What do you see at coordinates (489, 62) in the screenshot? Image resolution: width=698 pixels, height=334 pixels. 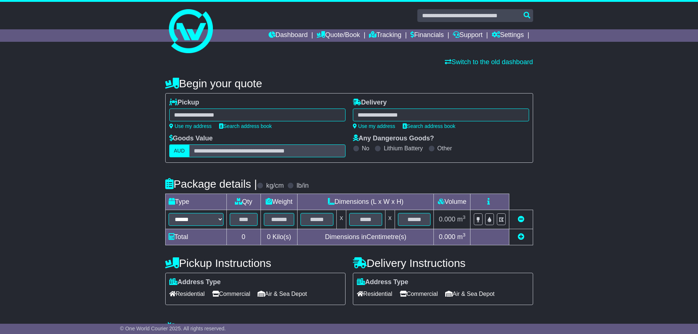 I see `a: Switch to the old dashboard` at bounding box center [489, 62].